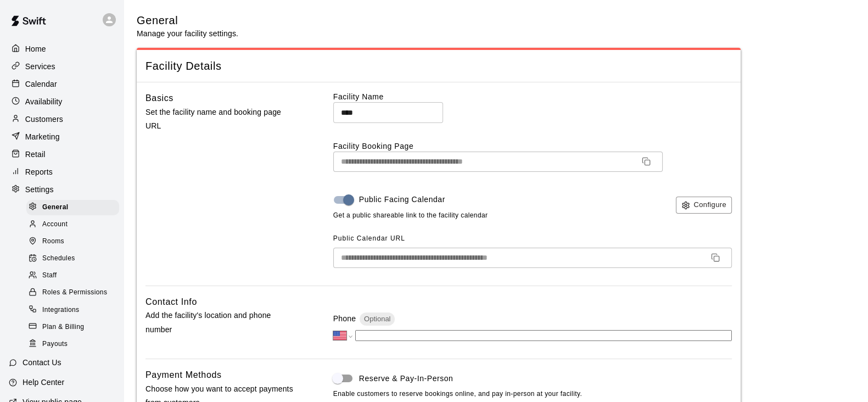 This screenshot has width=868, height=402. I want to click on span: Optional, so click(378, 318).